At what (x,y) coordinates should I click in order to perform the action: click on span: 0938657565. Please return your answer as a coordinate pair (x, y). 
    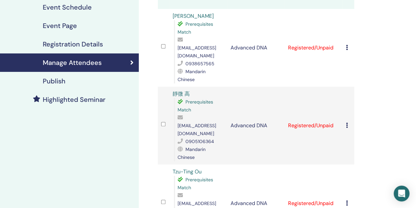
    Looking at the image, I should click on (200, 64).